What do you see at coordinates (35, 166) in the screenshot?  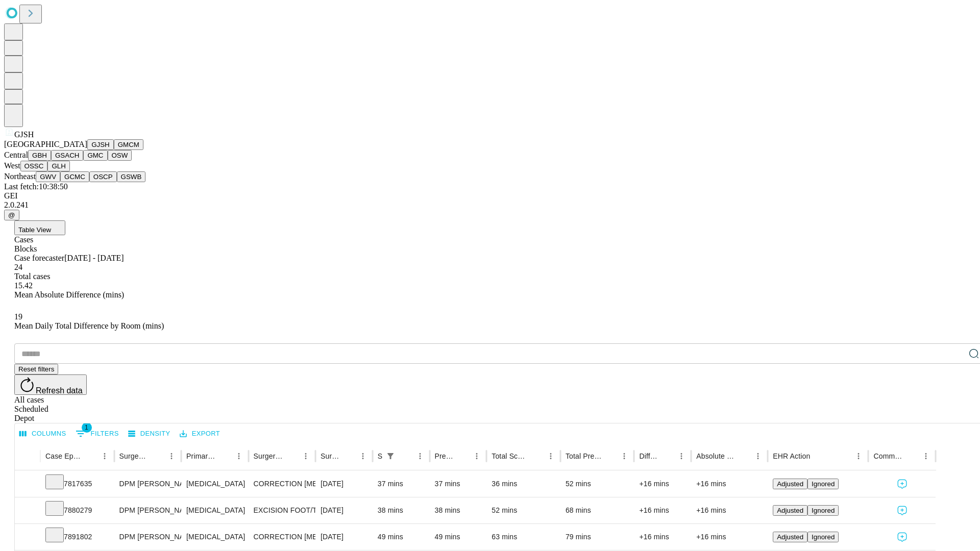 I see `button: OSSC` at bounding box center [35, 166].